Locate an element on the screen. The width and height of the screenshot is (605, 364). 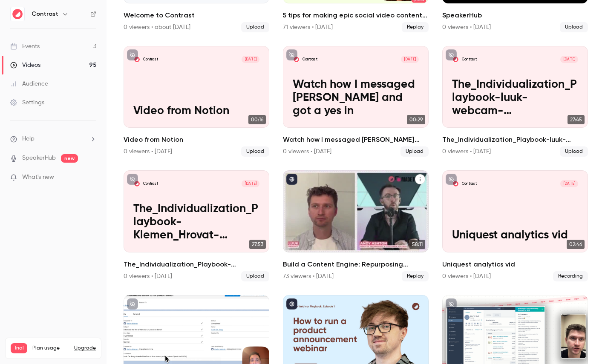
h2: Build a Content Engine: Repurposing Strategies for SaaS Teams is located at coordinates (356, 264).